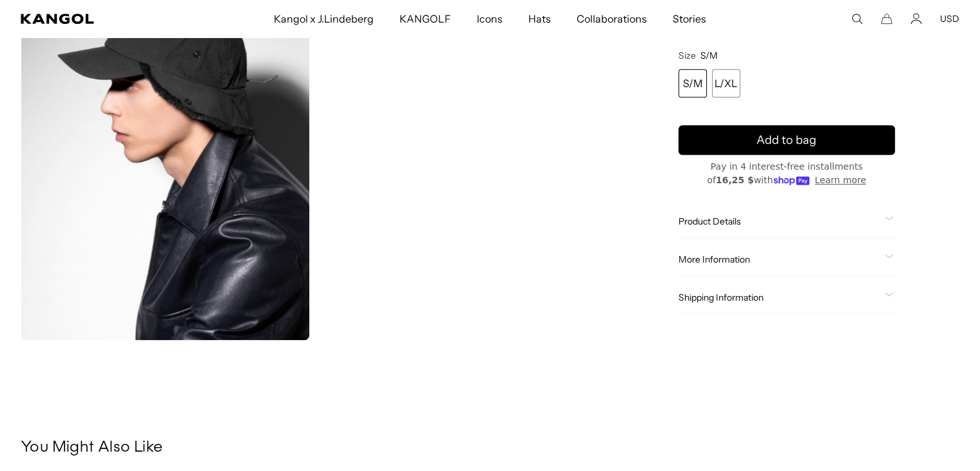 The height and width of the screenshot is (471, 980). What do you see at coordinates (778, 221) in the screenshot?
I see `span: Product Details` at bounding box center [778, 221].